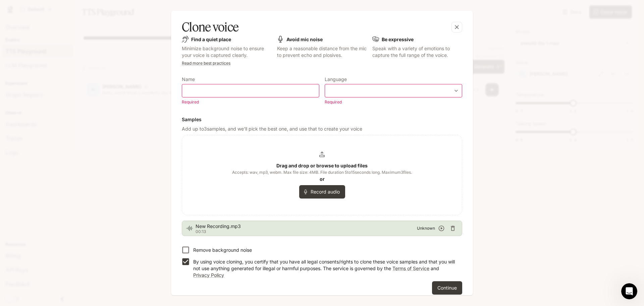 This screenshot has width=644, height=306. I want to click on a: Read more best practices, so click(206, 63).